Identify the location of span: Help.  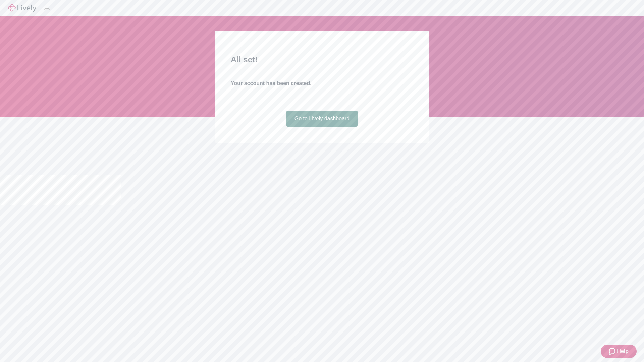
(622, 351).